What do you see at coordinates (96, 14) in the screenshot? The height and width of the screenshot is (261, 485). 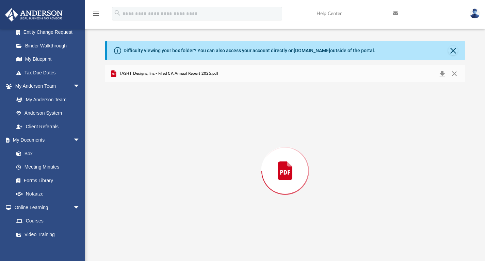 I see `i: menu` at bounding box center [96, 14].